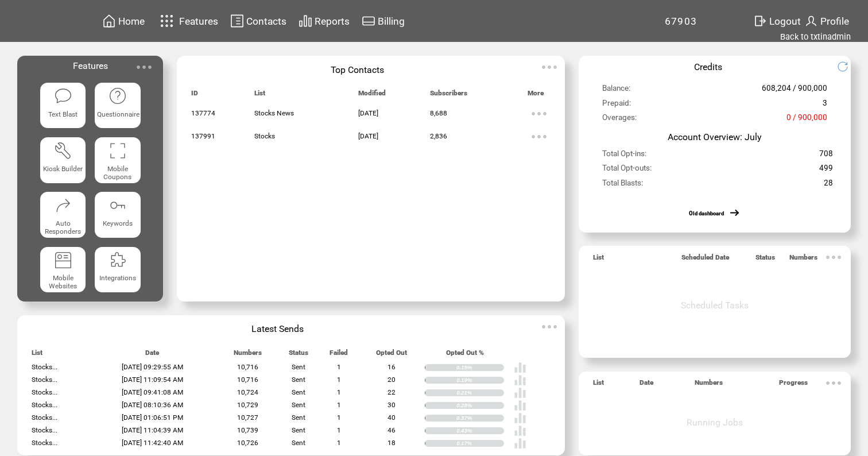 This screenshot has height=456, width=868. Describe the element at coordinates (63, 282) in the screenshot. I see `span: Mobile Websites` at that location.